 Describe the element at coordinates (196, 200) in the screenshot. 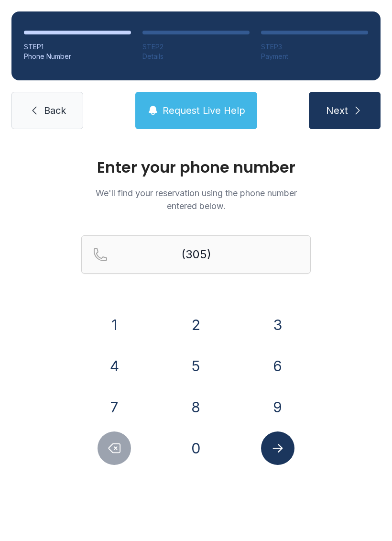

I see `p: We'll find your reservation using the phone number entered below.` at that location.